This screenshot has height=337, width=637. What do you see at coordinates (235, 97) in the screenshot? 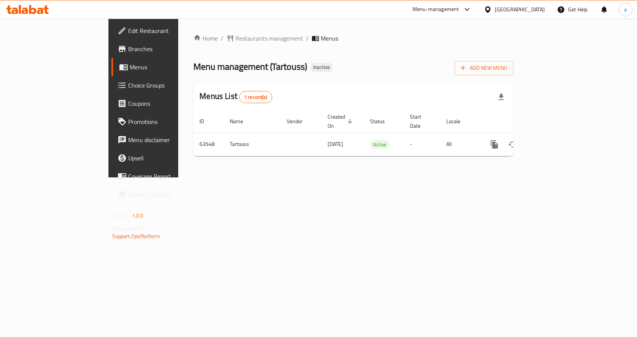
I see `h2: Menus List` at bounding box center [235, 97].